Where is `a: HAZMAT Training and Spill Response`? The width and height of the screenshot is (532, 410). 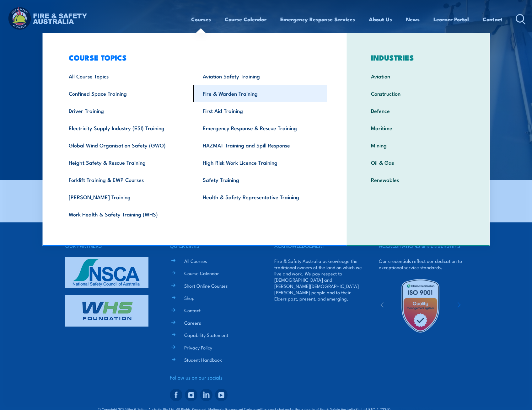
a: HAZMAT Training and Spill Response is located at coordinates (260, 145).